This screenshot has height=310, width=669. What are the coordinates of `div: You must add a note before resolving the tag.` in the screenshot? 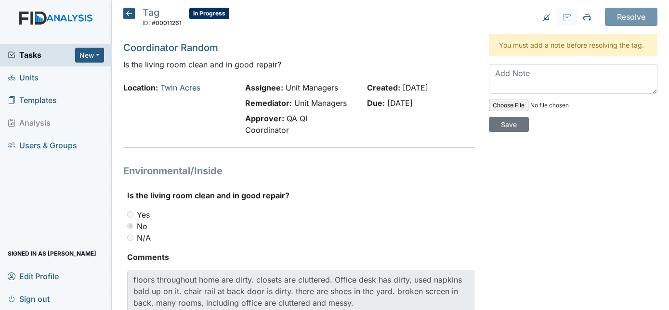 It's located at (573, 45).